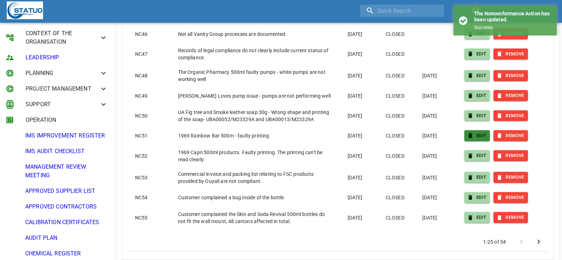  What do you see at coordinates (141, 116) in the screenshot?
I see `span: NC50` at bounding box center [141, 116].